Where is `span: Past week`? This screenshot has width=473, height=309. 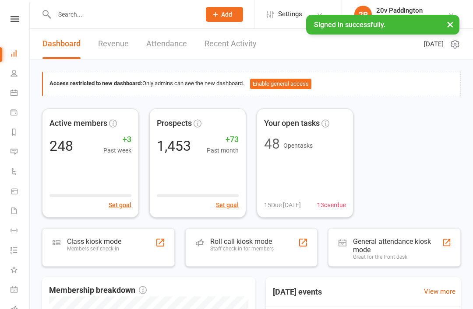 span: Past week is located at coordinates (117, 151).